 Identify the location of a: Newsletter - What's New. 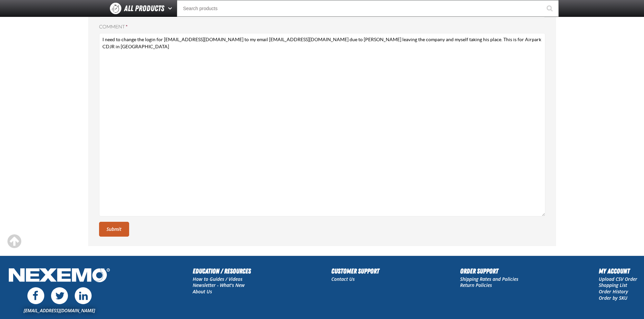
(219, 285).